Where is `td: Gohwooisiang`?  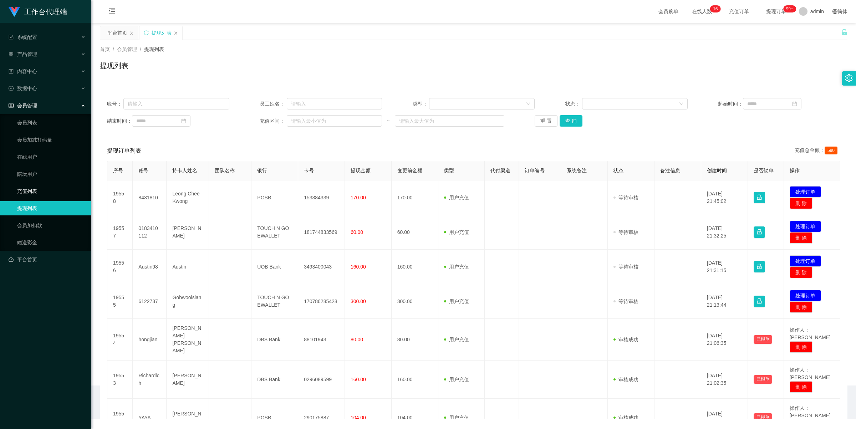 td: Gohwooisiang is located at coordinates (188, 302).